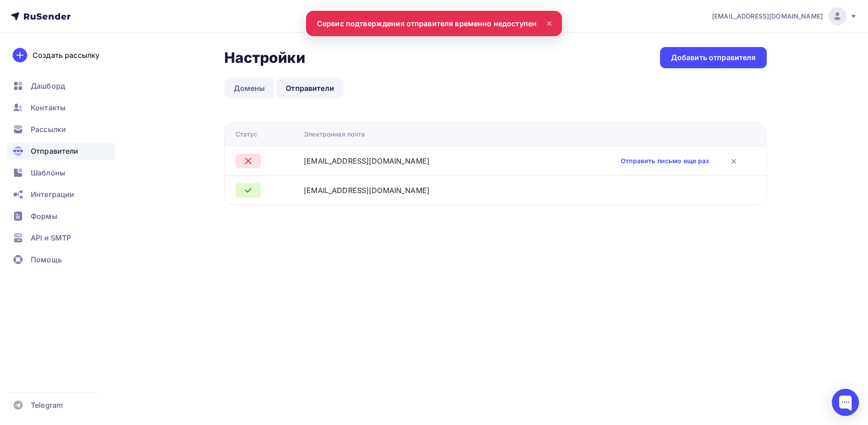 The height and width of the screenshot is (425, 868). Describe the element at coordinates (250, 88) in the screenshot. I see `a: Домены` at that location.